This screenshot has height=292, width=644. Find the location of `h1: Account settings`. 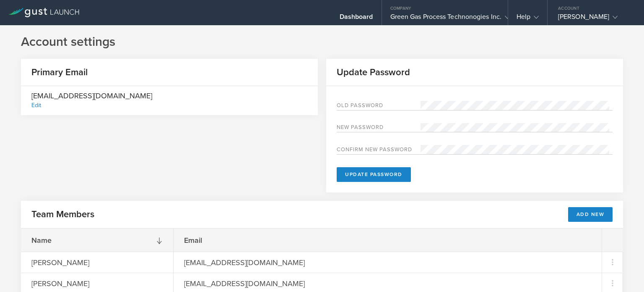

h1: Account settings is located at coordinates (322, 42).